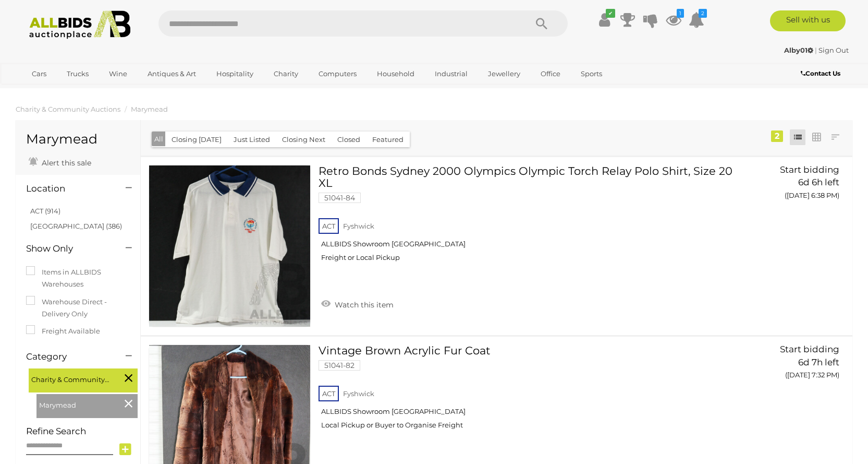  What do you see at coordinates (78, 278) in the screenshot?
I see `label: Items in ALLBIDS Warehouses` at bounding box center [78, 278].